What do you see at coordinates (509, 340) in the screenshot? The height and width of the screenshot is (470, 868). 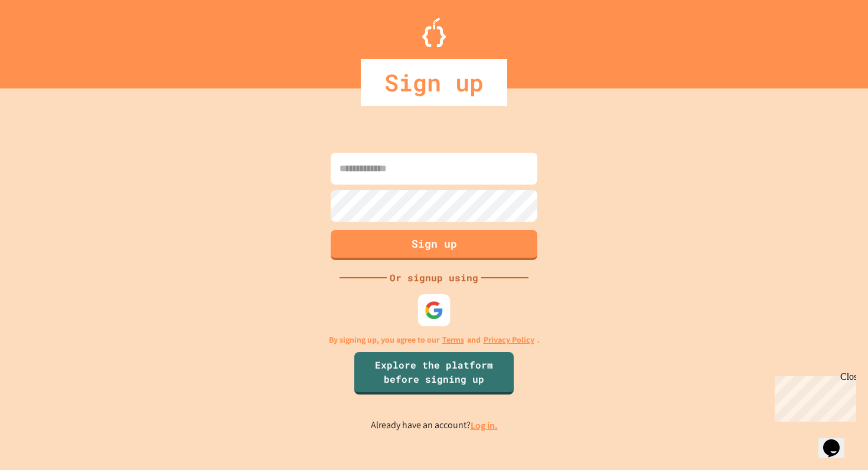 I see `a: Privacy Policy` at bounding box center [509, 340].